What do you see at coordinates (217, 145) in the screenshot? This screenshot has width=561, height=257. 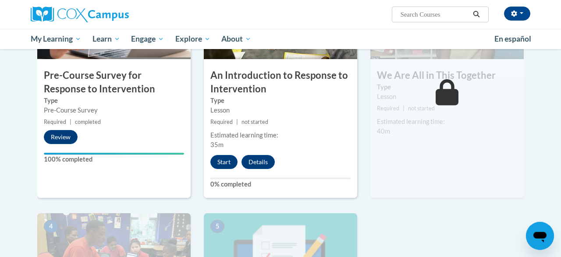 I see `span: 35m` at bounding box center [217, 145].